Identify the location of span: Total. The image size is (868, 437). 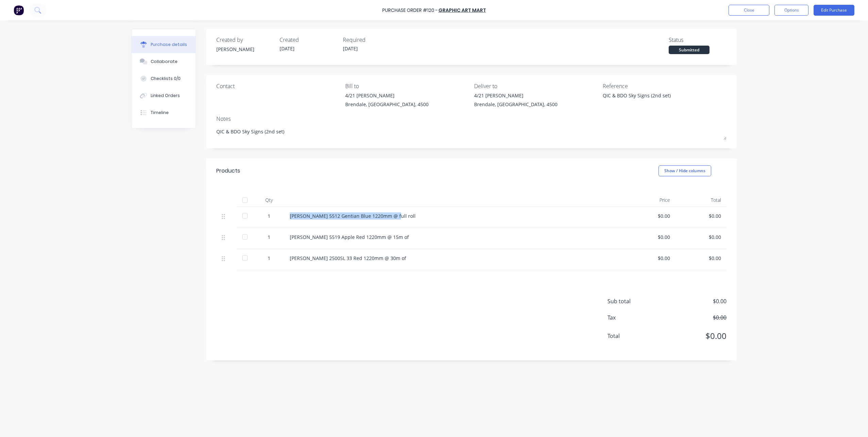
(633, 336).